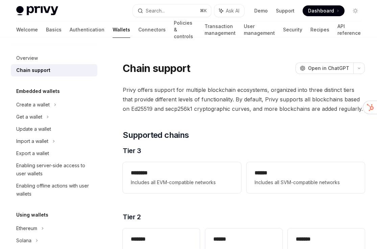 The width and height of the screenshot is (377, 249). I want to click on span: Supported chains, so click(155, 135).